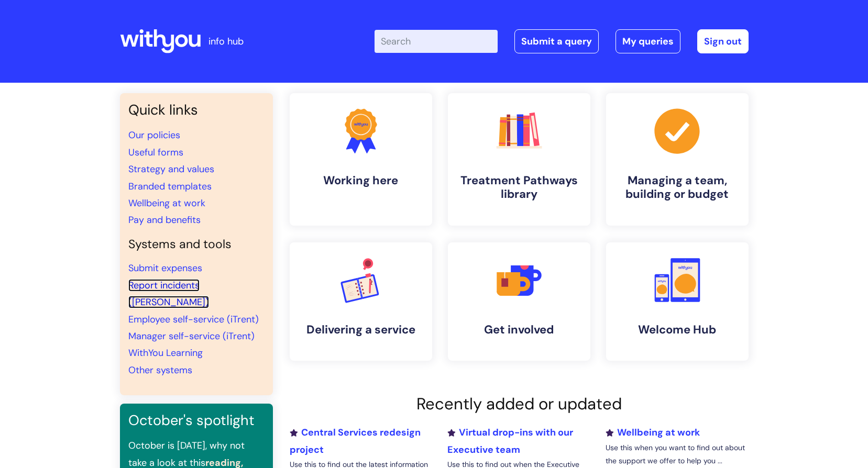 This screenshot has width=868, height=468. I want to click on h3: October's spotlight, so click(197, 420).